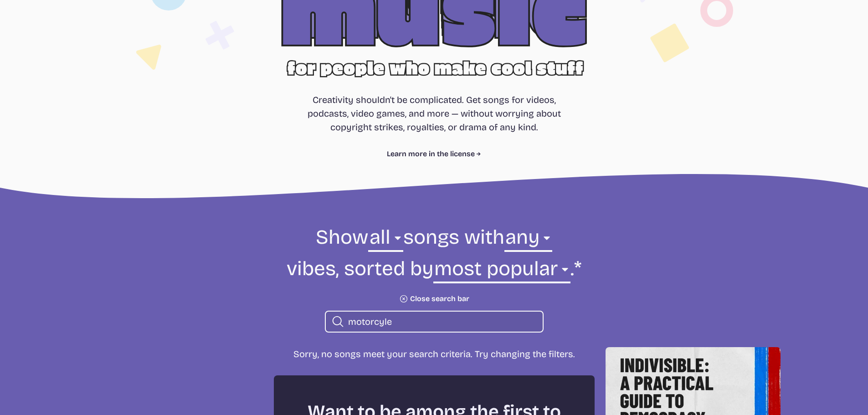 The width and height of the screenshot is (868, 415). I want to click on form: Show songs with vibes, sorted by ., so click(434, 278).